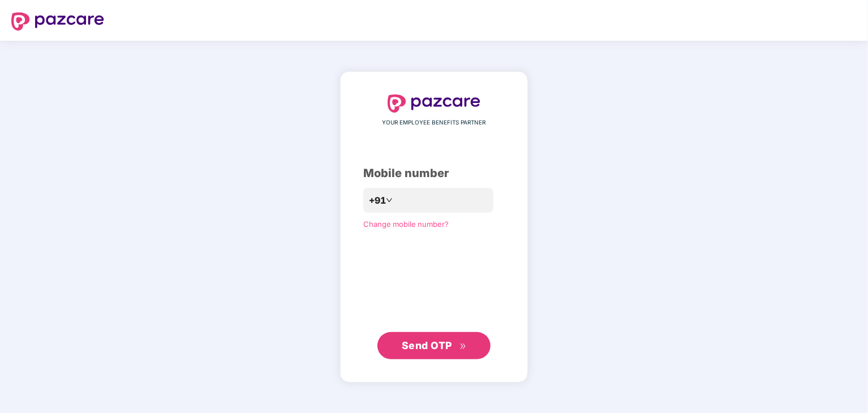 This screenshot has width=868, height=413. What do you see at coordinates (434, 346) in the screenshot?
I see `button: Send OTPdouble-right` at bounding box center [434, 346].